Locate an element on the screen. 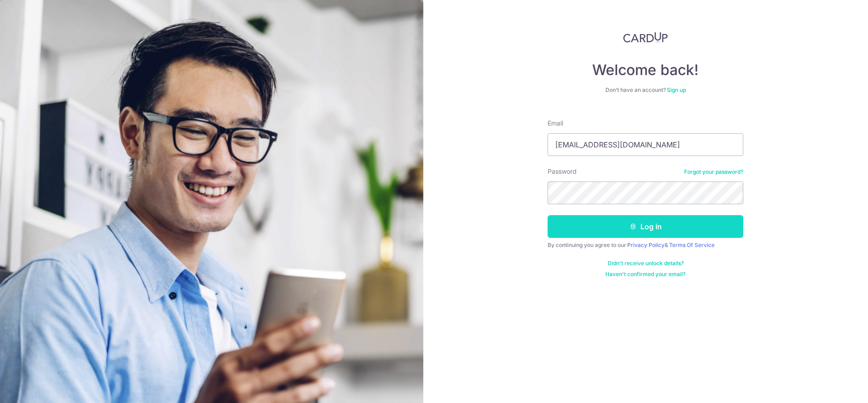 This screenshot has width=868, height=403. a: Haven't confirmed your email? is located at coordinates (645, 274).